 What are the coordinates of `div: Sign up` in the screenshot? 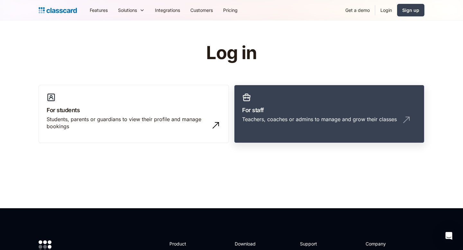 It's located at (411, 10).